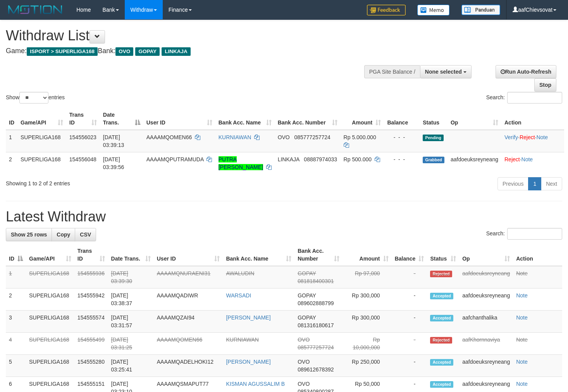 The height and width of the screenshot is (392, 568). Describe the element at coordinates (481, 9) in the screenshot. I see `img: panduan.png` at that location.